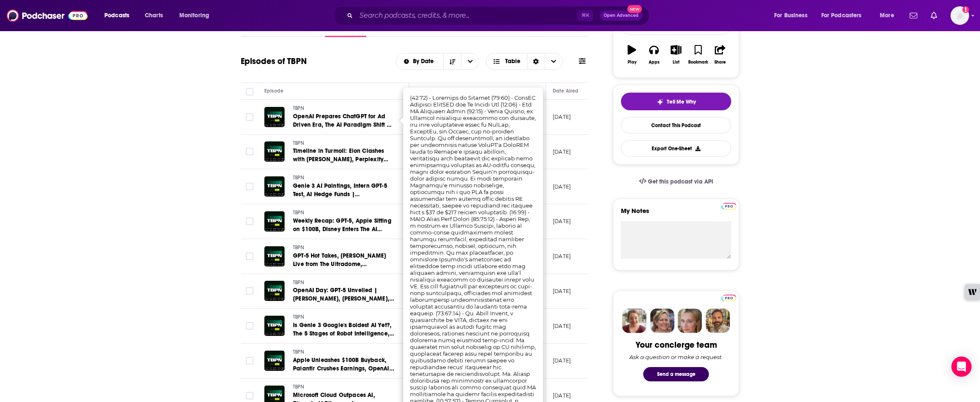 The width and height of the screenshot is (980, 402). What do you see at coordinates (960, 15) in the screenshot?
I see `button: Show profile menu` at bounding box center [960, 15].